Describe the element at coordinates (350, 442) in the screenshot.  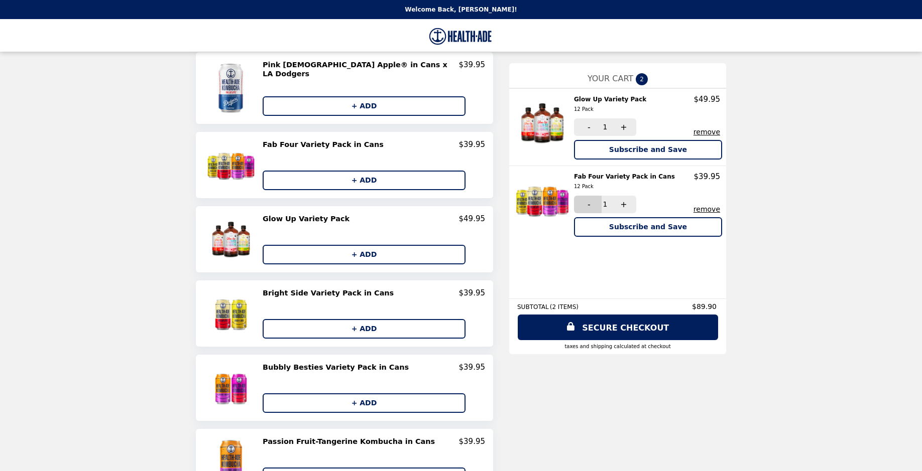
I see `h2: Passion Fruit-Tangerine Kombucha in Cans` at that location.